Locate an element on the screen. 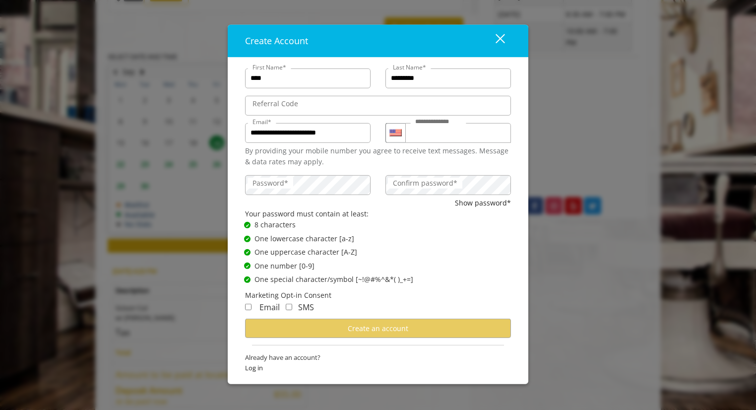 This screenshot has height=410, width=756. label: Referral Code is located at coordinates (275, 104).